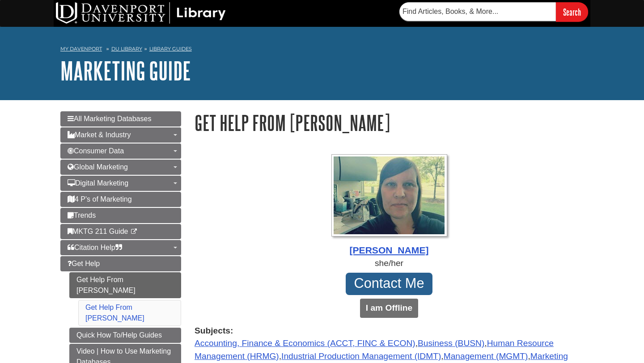 This screenshot has width=644, height=363. Describe the element at coordinates (305, 343) in the screenshot. I see `a: Accounting, Finance & Economics (ACCT, FINC & ECON)` at that location.